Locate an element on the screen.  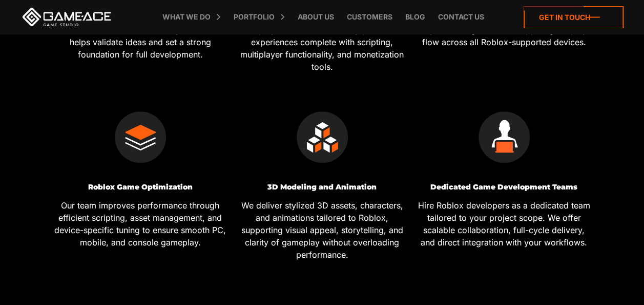
h3: Roblox Game Optimization is located at coordinates (140, 187).